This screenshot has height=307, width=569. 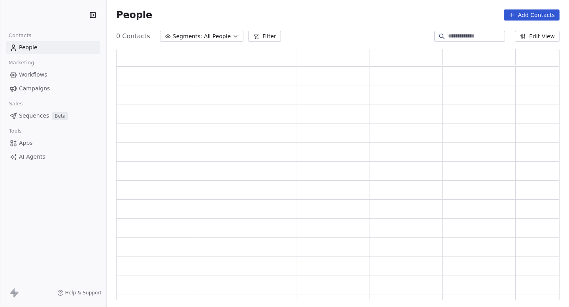 What do you see at coordinates (53, 116) in the screenshot?
I see `a: SequencesBeta` at bounding box center [53, 116].